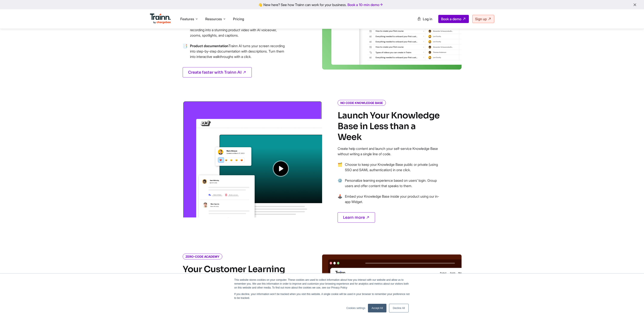 The width and height of the screenshot is (644, 318). Describe the element at coordinates (234, 275) in the screenshot. I see `h2: Your Customer Learning Library` at that location.